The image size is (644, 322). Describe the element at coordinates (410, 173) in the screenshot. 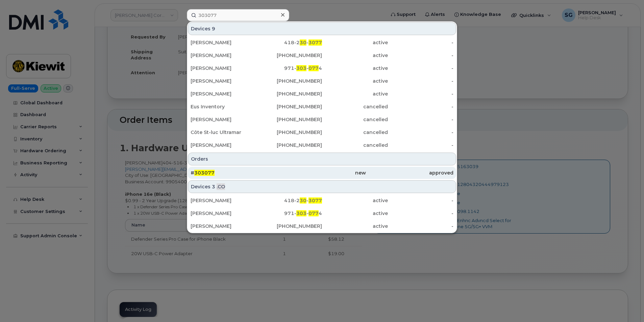

I see `div: approved` at that location.